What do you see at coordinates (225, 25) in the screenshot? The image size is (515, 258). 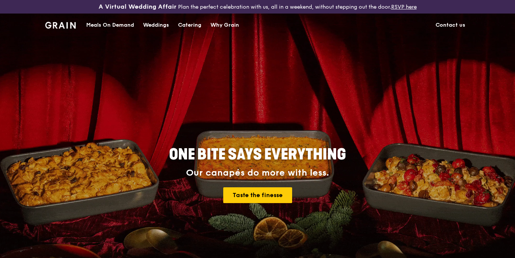 I see `div: Why Grain` at bounding box center [225, 25].